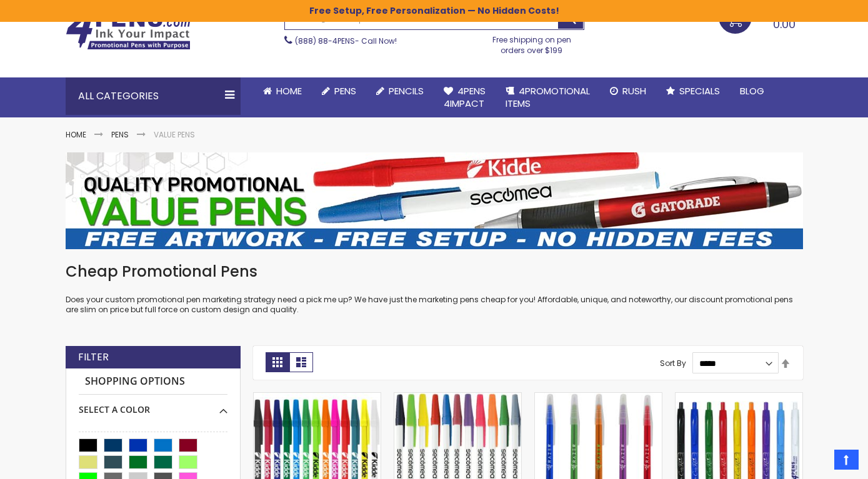  What do you see at coordinates (128, 30) in the screenshot?
I see `img: 4Pens Custom Pens and Promotional Products` at bounding box center [128, 30].